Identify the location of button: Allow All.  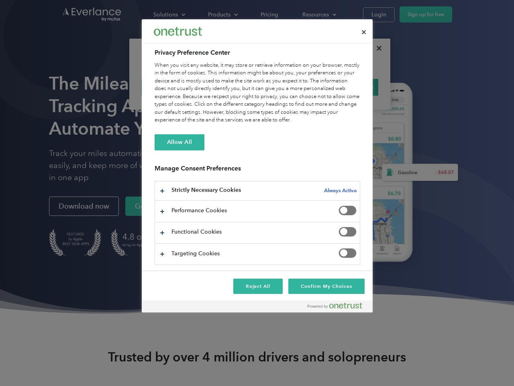
(180, 142).